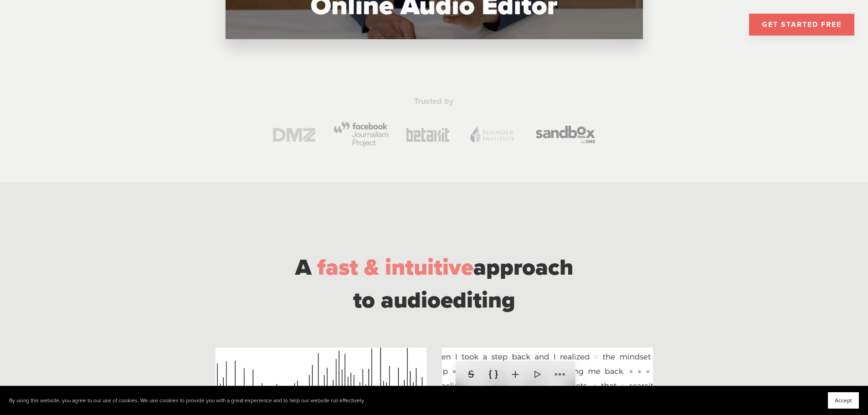 The image size is (868, 415). What do you see at coordinates (478, 301) in the screenshot?
I see `span: editing` at bounding box center [478, 301].